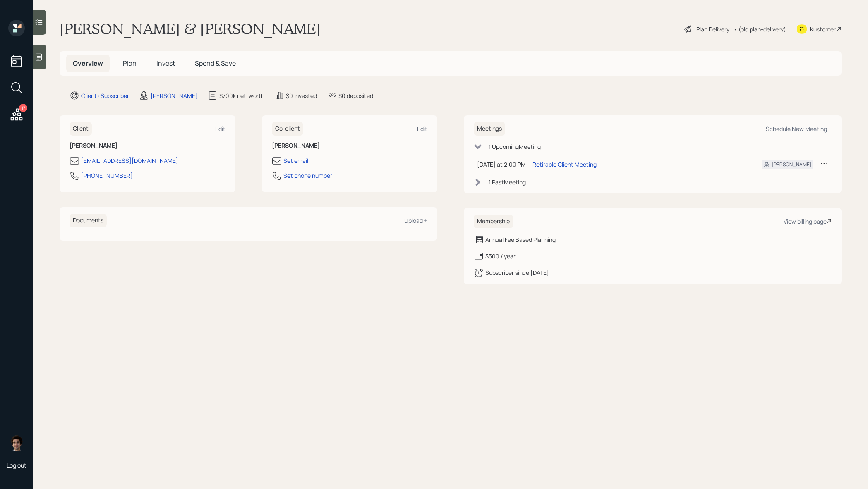 Image resolution: width=868 pixels, height=489 pixels. I want to click on div: View billing page, so click(807, 221).